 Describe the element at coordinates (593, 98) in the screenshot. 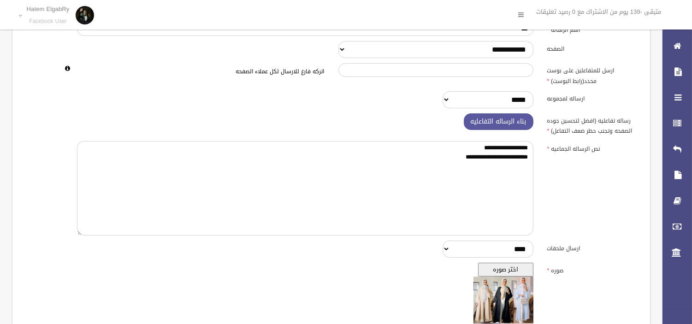

I see `label: ارساله لمجموعه` at that location.